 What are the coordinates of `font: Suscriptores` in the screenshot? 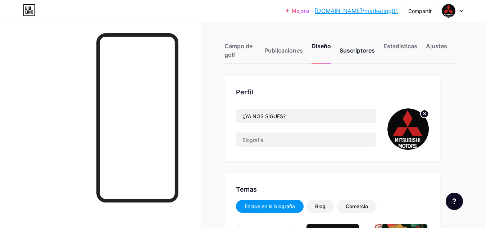 It's located at (357, 50).